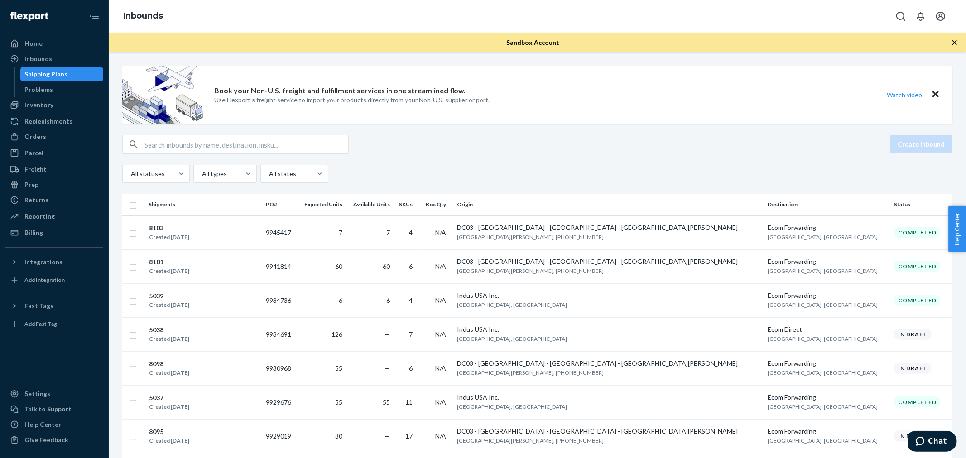 This screenshot has height=458, width=966. Describe the element at coordinates (409, 402) in the screenshot. I see `span: 11` at that location.